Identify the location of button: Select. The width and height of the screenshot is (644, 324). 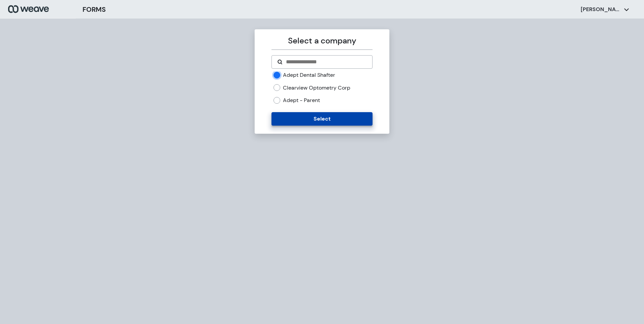
(322, 119).